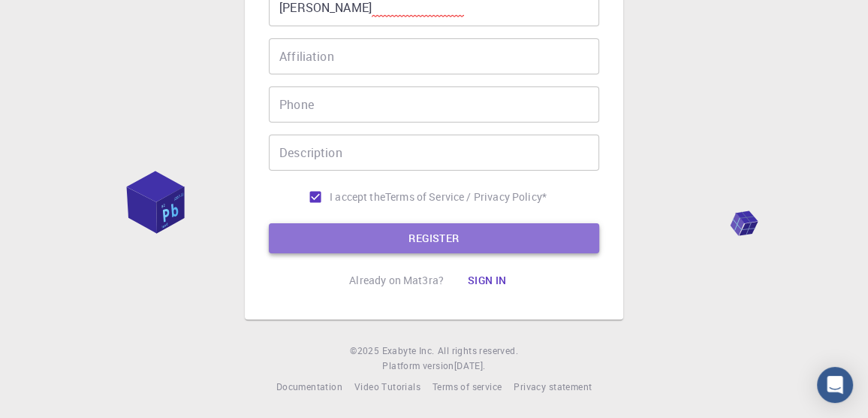  I want to click on span: Privacy statement, so click(553, 387).